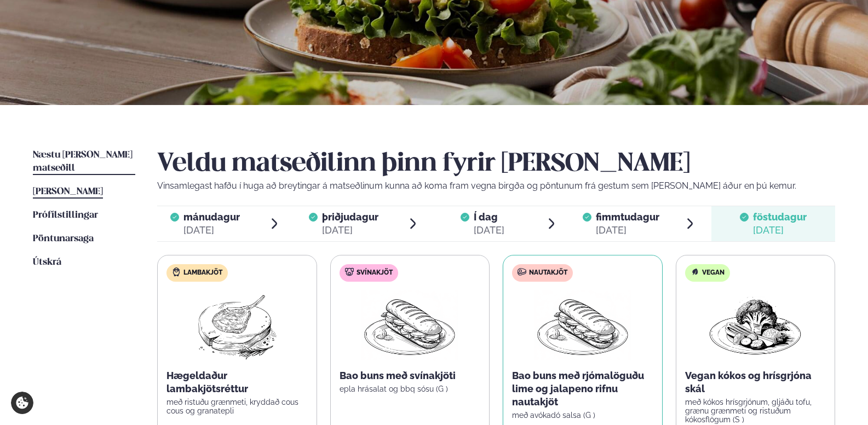  I want to click on p: Hægeldaður lambakjötsréttur, so click(237, 383).